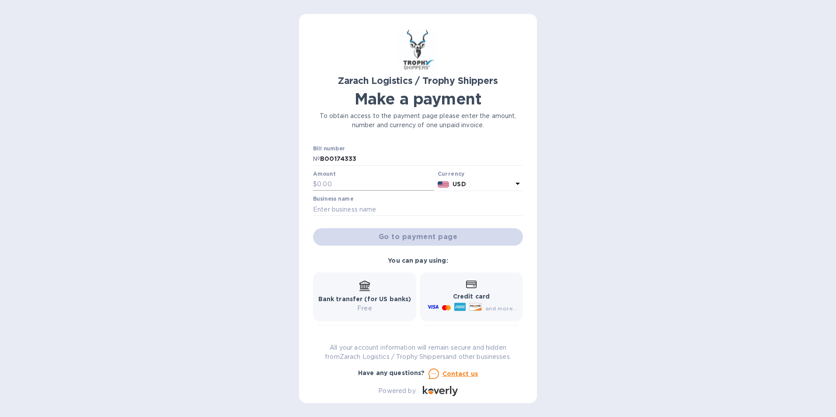 The height and width of the screenshot is (417, 836). I want to click on b: Credit card, so click(471, 297).